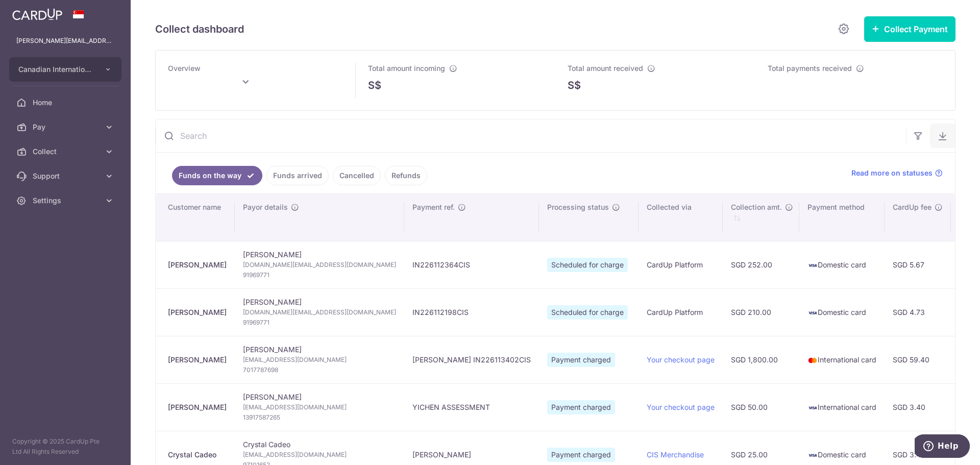  I want to click on span: Payor details, so click(265, 208).